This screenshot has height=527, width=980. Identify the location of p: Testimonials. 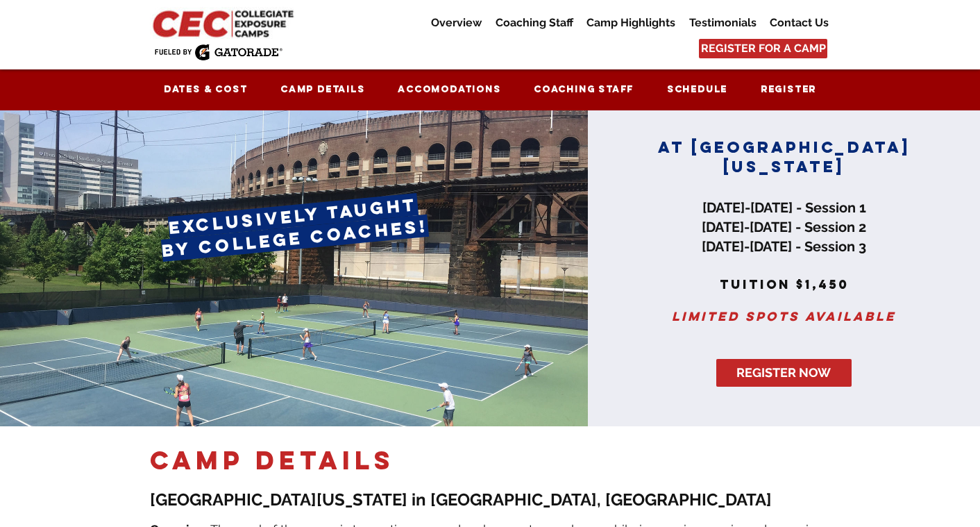
(723, 23).